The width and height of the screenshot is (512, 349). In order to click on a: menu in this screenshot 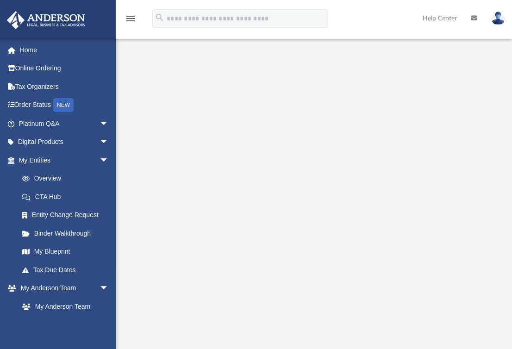, I will do `click(131, 21)`.